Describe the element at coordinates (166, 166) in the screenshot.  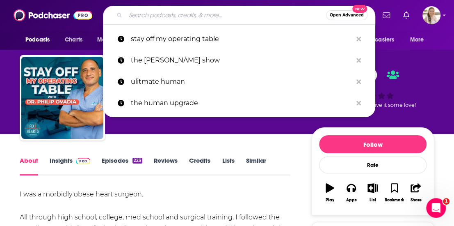
I see `a: Reviews` at that location.